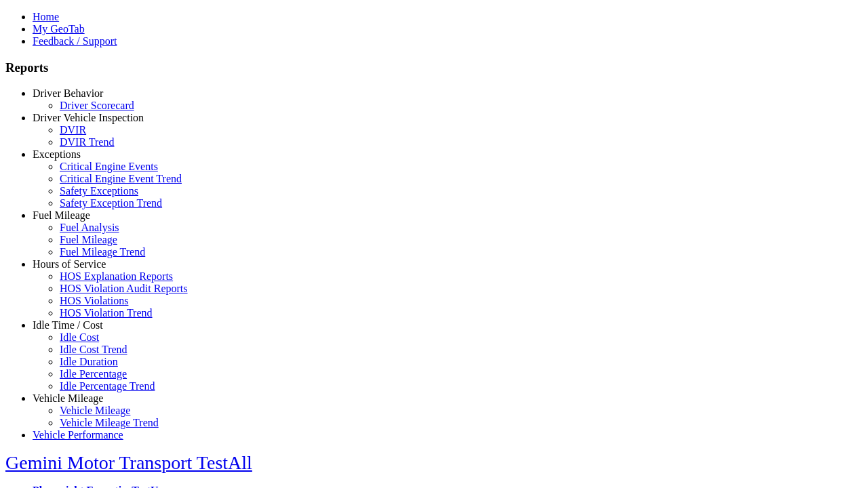 The width and height of the screenshot is (868, 488). What do you see at coordinates (88, 118) in the screenshot?
I see `a: Driver Vehicle Inspection` at bounding box center [88, 118].